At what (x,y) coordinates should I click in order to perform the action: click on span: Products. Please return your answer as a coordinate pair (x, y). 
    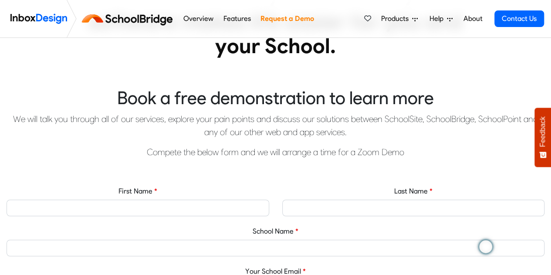
    Looking at the image, I should click on (396, 19).